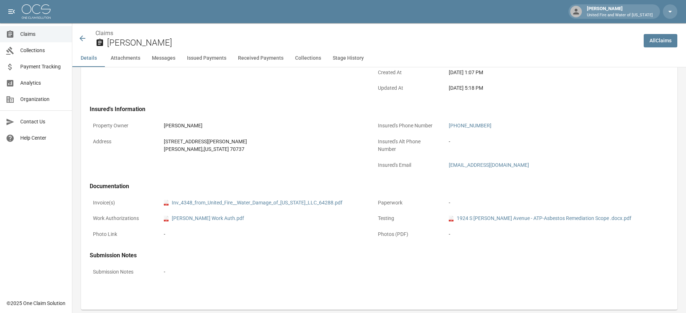  Describe the element at coordinates (348, 58) in the screenshot. I see `button: Stage History` at that location.